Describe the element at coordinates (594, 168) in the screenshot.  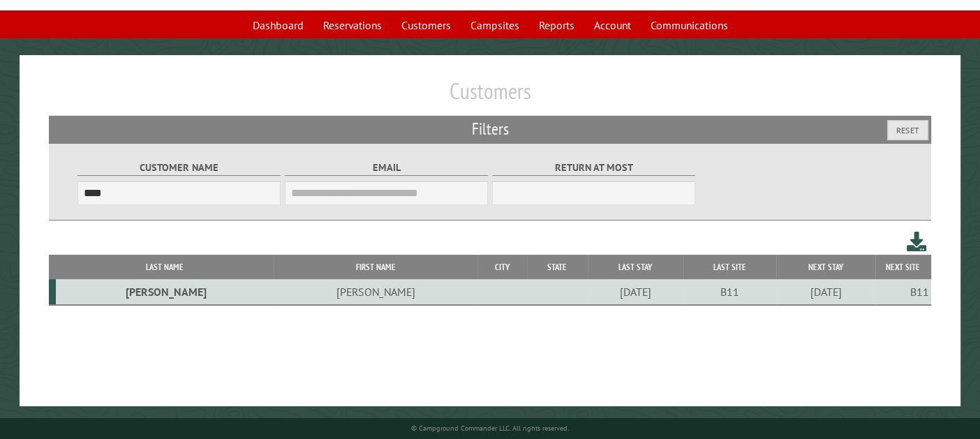
I see `label: Return at most` at that location.